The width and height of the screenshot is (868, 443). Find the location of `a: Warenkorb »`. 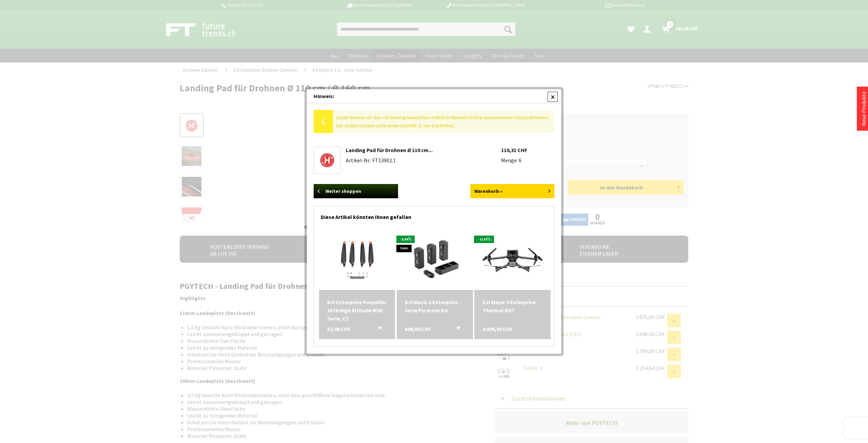

a: Warenkorb » is located at coordinates (512, 191).